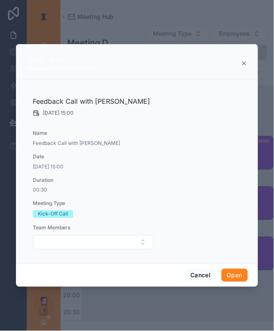 This screenshot has height=331, width=274. What do you see at coordinates (93, 133) in the screenshot?
I see `span: Name` at bounding box center [93, 133].